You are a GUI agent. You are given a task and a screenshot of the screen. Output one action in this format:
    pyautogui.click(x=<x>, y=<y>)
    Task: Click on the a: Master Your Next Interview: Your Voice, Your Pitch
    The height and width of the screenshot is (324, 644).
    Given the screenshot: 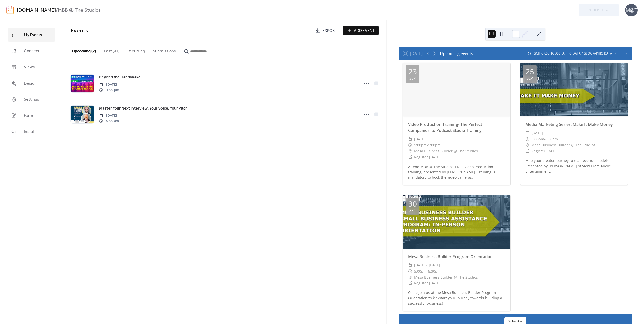 What is the action you would take?
    pyautogui.click(x=143, y=109)
    